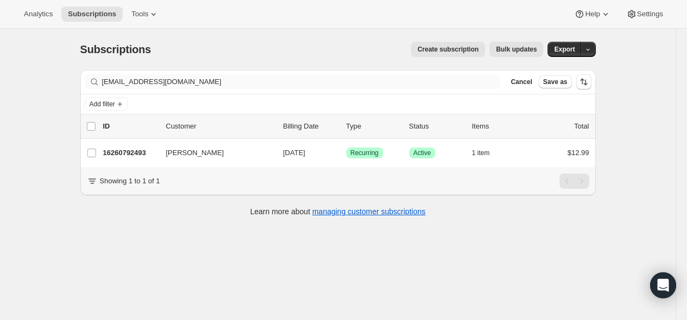 Image resolution: width=687 pixels, height=320 pixels. What do you see at coordinates (369, 212) in the screenshot?
I see `a: managing customer subscriptions` at bounding box center [369, 212].